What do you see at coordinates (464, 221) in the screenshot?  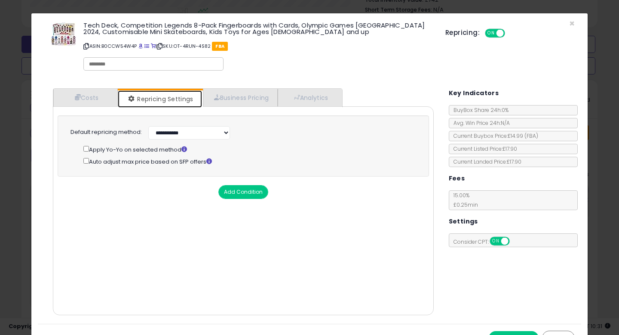 I see `h5: Settings` at bounding box center [464, 221].